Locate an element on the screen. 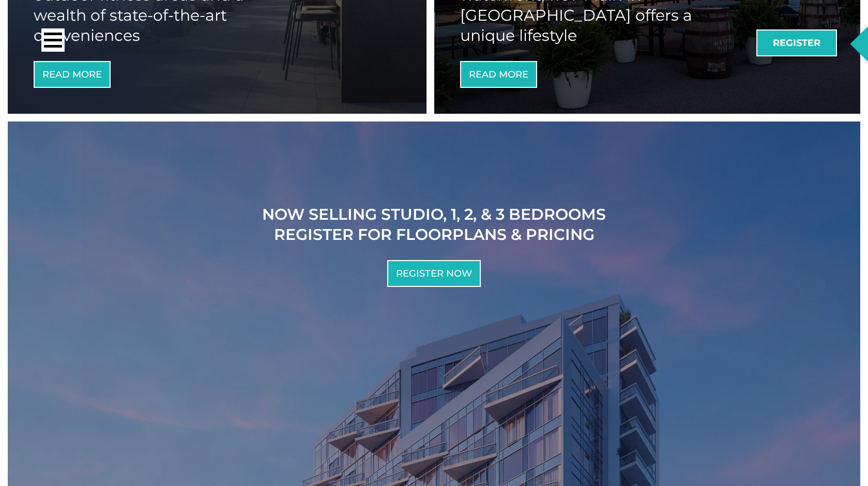 The width and height of the screenshot is (868, 486). span: Register is located at coordinates (797, 43).